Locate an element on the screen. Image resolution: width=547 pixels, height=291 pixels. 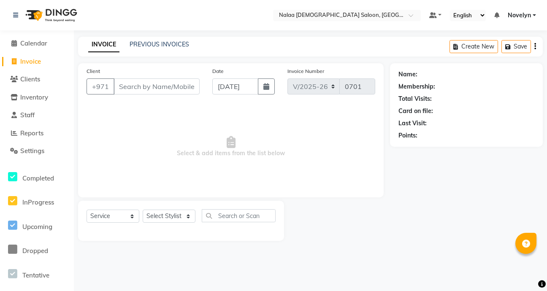
a: Clients is located at coordinates (37, 79).